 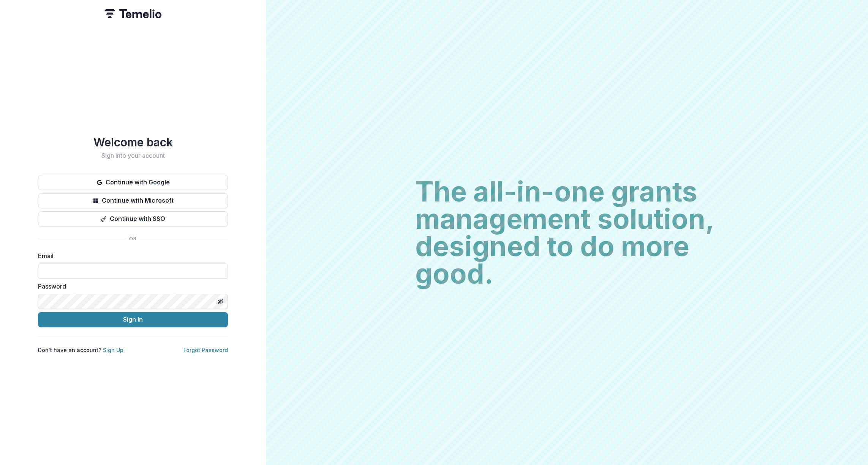 I want to click on p: Don't have an account?, so click(x=81, y=350).